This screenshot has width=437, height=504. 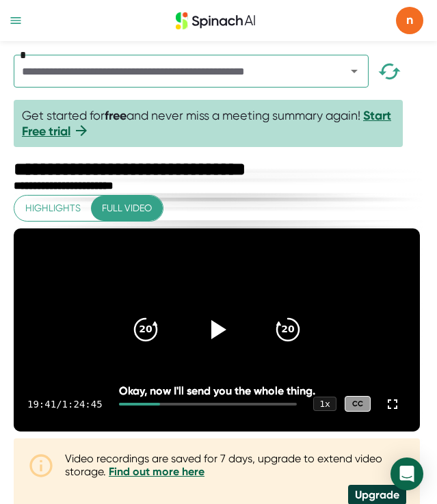 What do you see at coordinates (127, 208) in the screenshot?
I see `span: Full video` at bounding box center [127, 208].